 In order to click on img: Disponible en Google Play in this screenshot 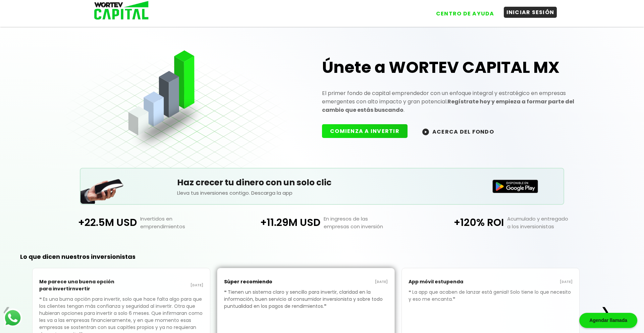, I will do `click(515, 187)`.